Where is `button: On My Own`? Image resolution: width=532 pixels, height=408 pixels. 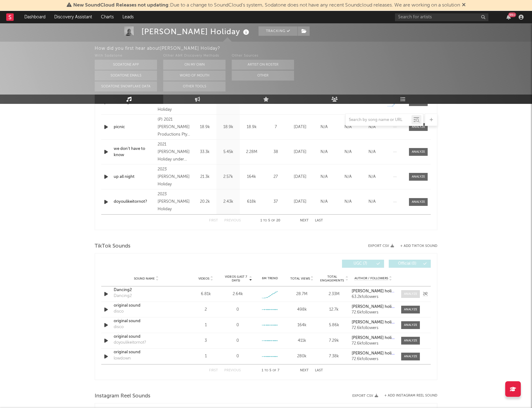 button: On My Own is located at coordinates (194, 65).